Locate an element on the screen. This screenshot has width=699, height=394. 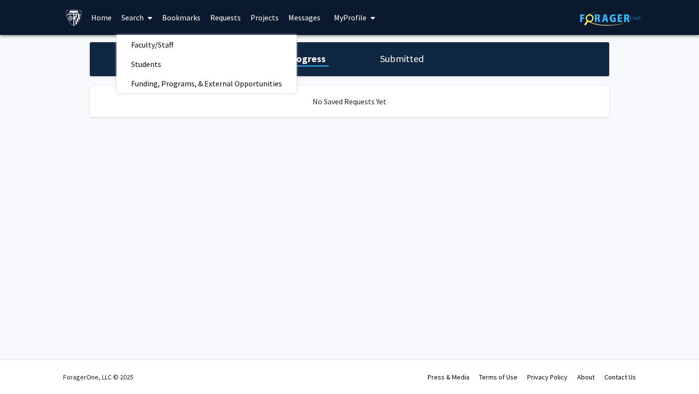
a: Projects is located at coordinates (265, 17).